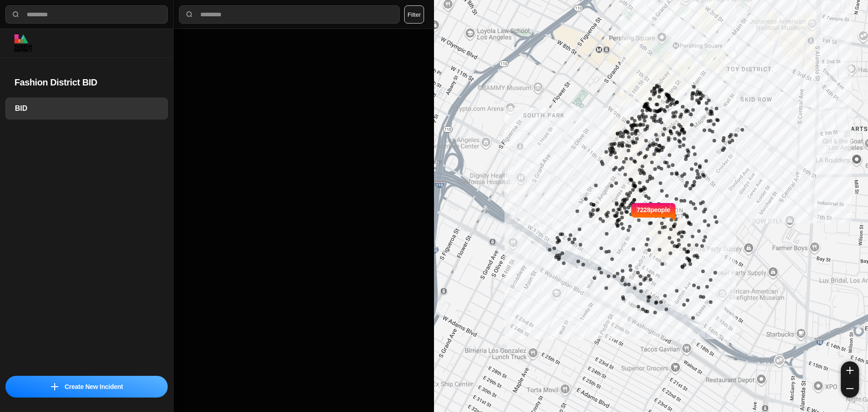 The height and width of the screenshot is (412, 868). I want to click on img: icon, so click(54, 387).